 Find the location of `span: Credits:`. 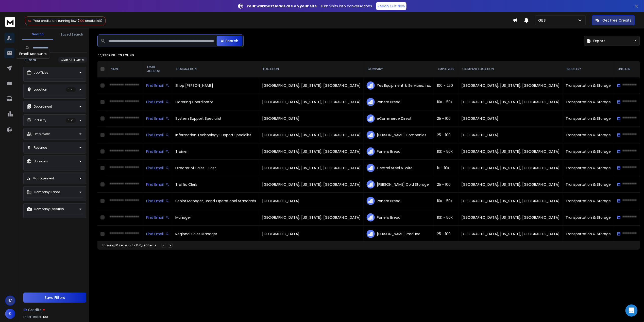

span: Credits: is located at coordinates (35, 310).